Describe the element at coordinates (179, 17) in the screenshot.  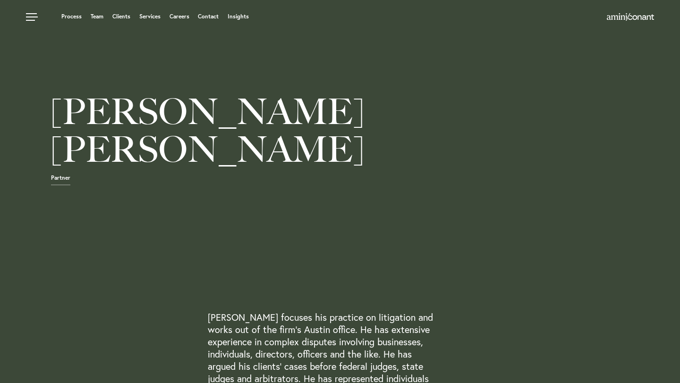
I see `a: Careers` at that location.